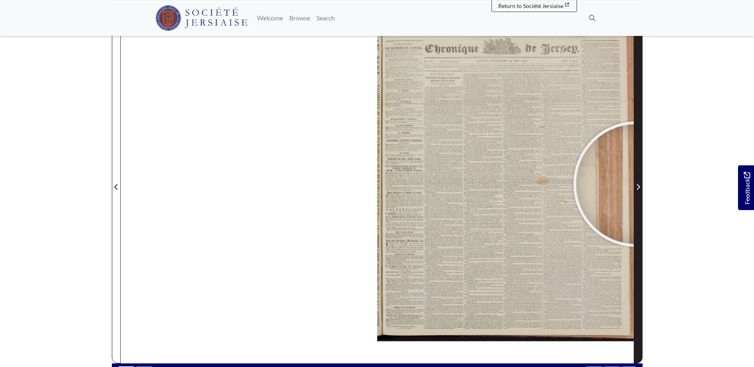  What do you see at coordinates (201, 18) in the screenshot?
I see `img: Société Jersiaise` at bounding box center [201, 18].